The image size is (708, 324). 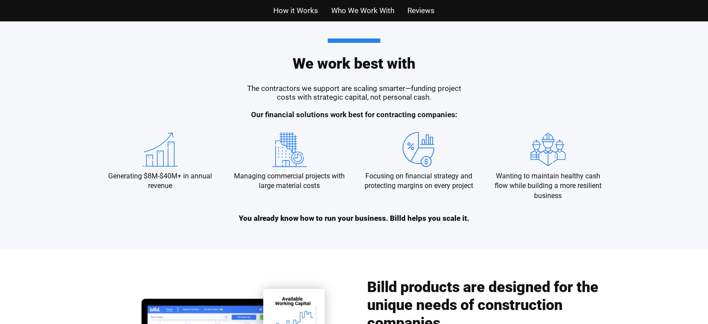 What do you see at coordinates (354, 115) in the screenshot?
I see `b: Our financial solutions work best for contracting companies:` at bounding box center [354, 115].